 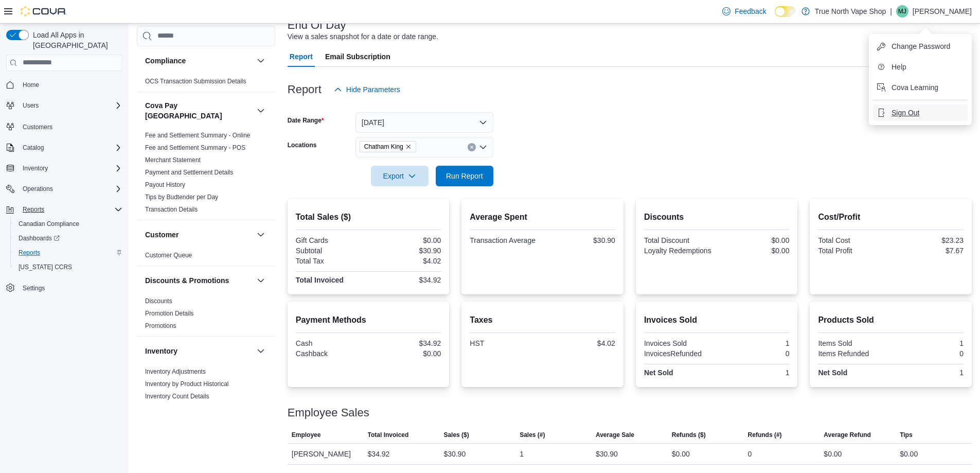 I want to click on div: Discounts & Promotions, so click(x=206, y=315).